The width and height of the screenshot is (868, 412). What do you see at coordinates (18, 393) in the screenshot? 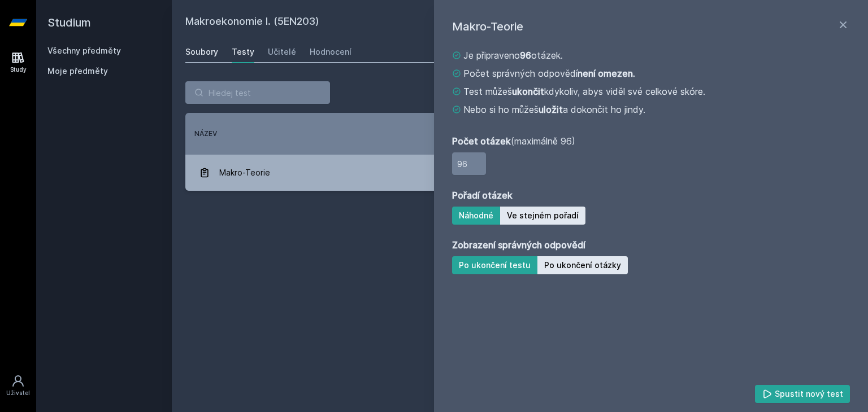
I see `div: Uživatel` at bounding box center [18, 393].